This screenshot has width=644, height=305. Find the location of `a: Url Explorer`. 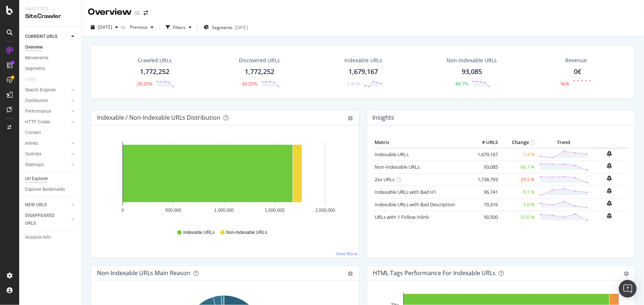

a: Url Explorer is located at coordinates (50, 179).